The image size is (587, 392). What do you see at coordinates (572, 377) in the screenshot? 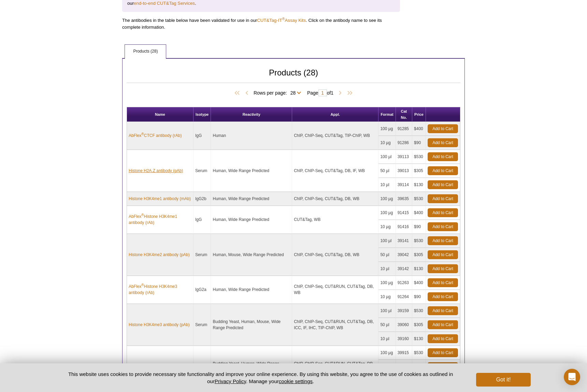
I see `div: Open Intercom Messenger` at bounding box center [572, 377].